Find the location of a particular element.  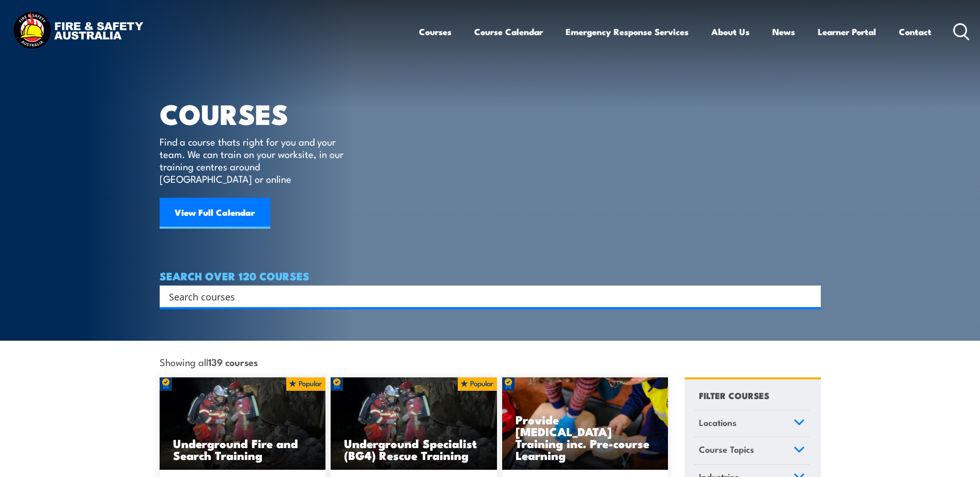

a: Underground Fire and Search Training is located at coordinates (243, 423).